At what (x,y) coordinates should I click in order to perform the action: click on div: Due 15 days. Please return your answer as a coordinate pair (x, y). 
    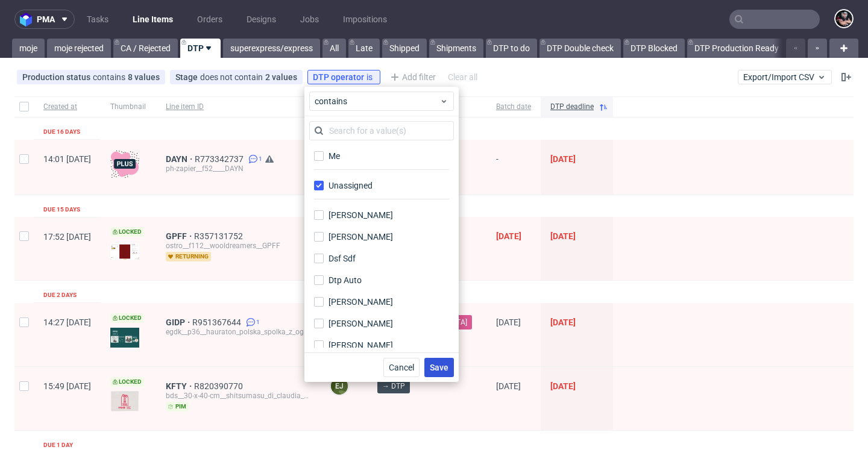
    Looking at the image, I should click on (62, 210).